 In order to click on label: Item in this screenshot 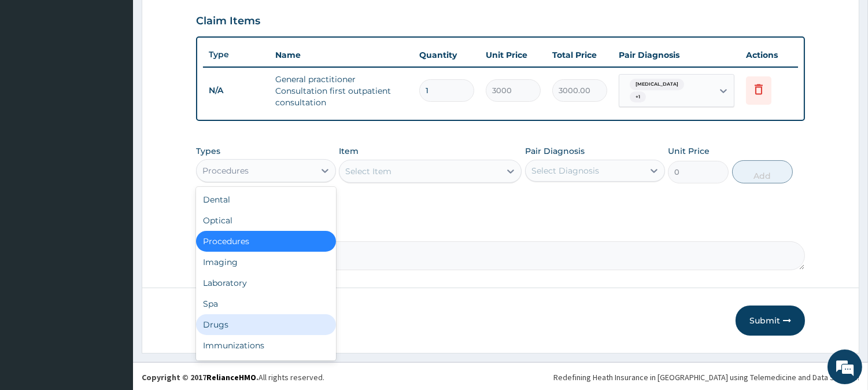, I will do `click(349, 151)`.